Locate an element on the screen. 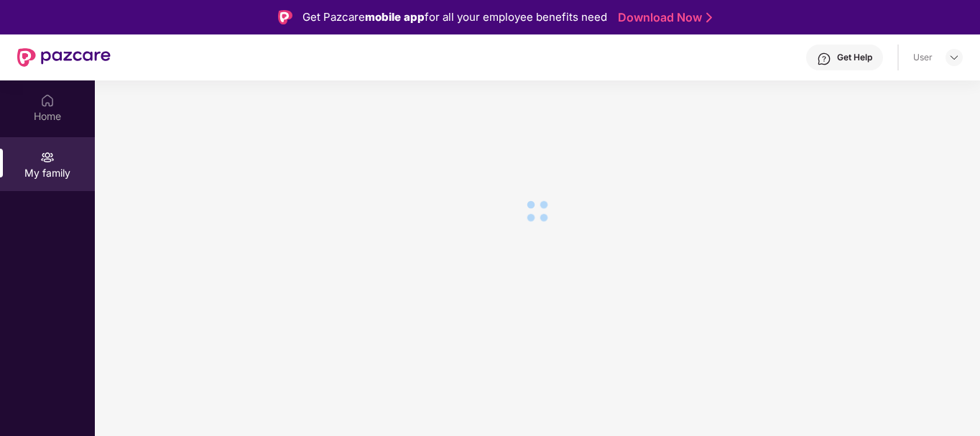 Image resolution: width=980 pixels, height=436 pixels. strong: mobile app is located at coordinates (394, 17).